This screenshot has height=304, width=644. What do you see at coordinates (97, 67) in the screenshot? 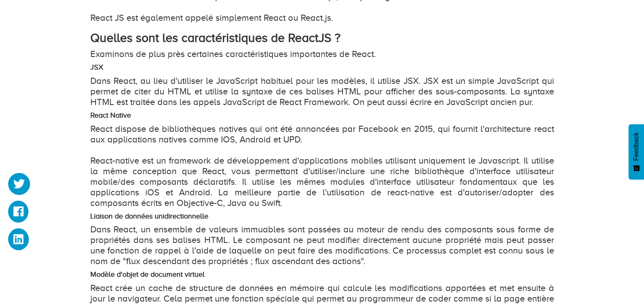
I see `strong: JSX` at bounding box center [97, 67].